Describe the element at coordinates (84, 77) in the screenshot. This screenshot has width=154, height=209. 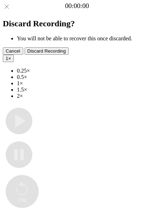
I see `li: 0.5×` at that location.